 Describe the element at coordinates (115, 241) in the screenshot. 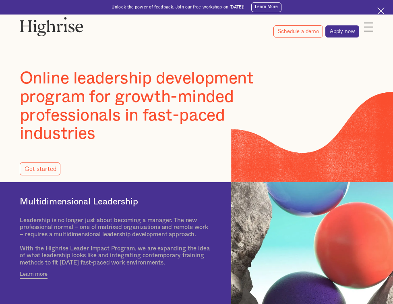

I see `div: Leadership is no longer just about becoming a manager. The new professional normal – one of matri...` at that location.